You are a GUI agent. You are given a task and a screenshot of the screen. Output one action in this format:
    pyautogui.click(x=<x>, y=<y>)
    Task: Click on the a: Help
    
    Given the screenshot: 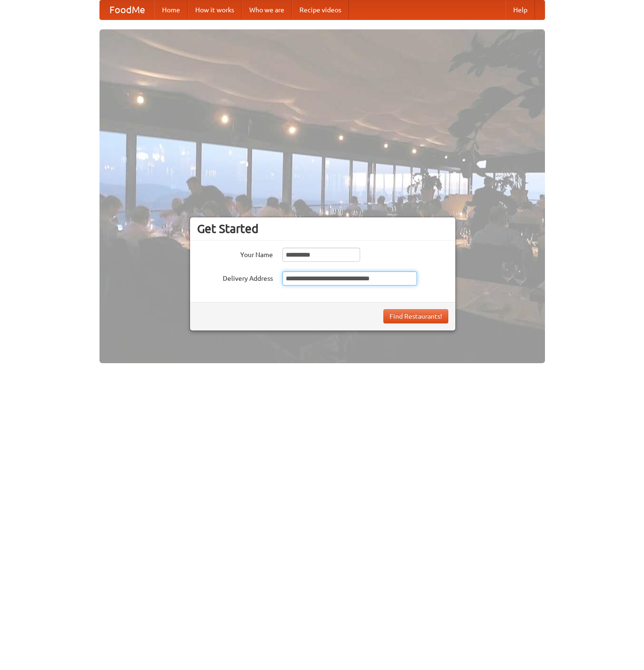 What is the action you would take?
    pyautogui.click(x=520, y=10)
    